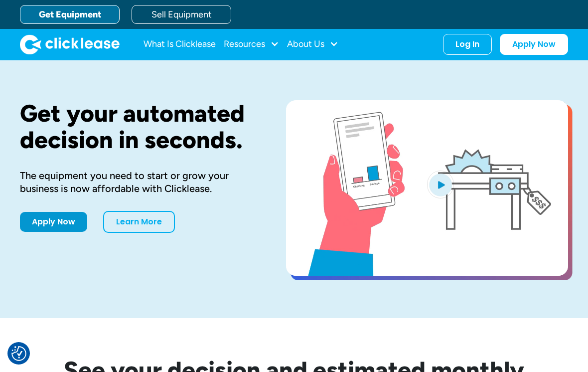  What do you see at coordinates (19, 354) in the screenshot?
I see `button: Consent Preferences` at bounding box center [19, 354].